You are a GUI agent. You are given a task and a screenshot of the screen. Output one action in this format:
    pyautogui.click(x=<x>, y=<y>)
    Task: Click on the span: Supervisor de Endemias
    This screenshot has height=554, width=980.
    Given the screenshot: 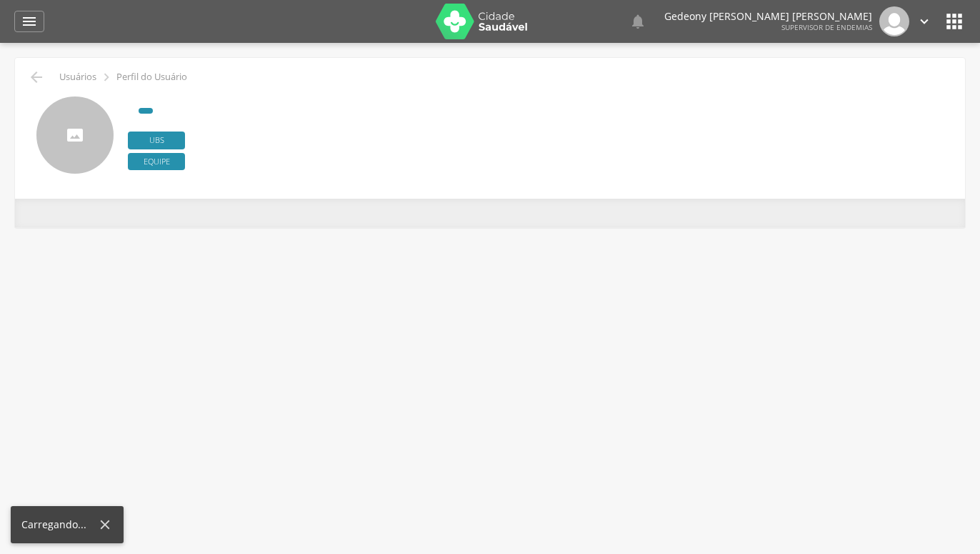 What is the action you would take?
    pyautogui.click(x=826, y=27)
    